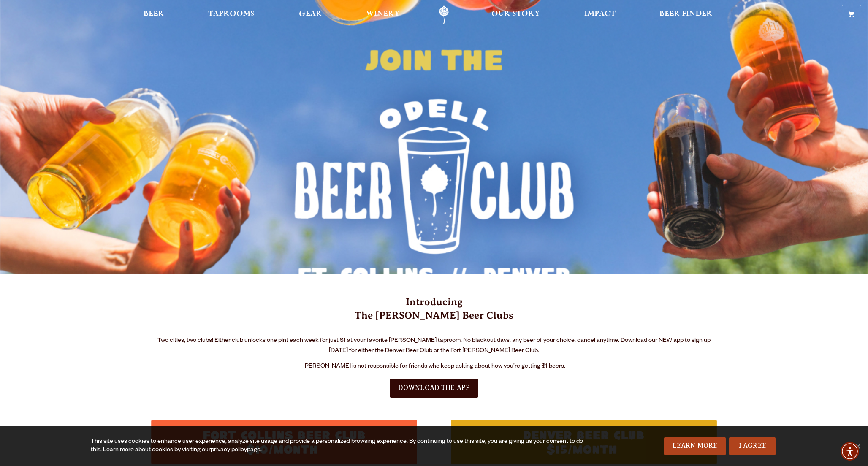  What do you see at coordinates (516, 15) in the screenshot?
I see `a: Our Story` at bounding box center [516, 15].